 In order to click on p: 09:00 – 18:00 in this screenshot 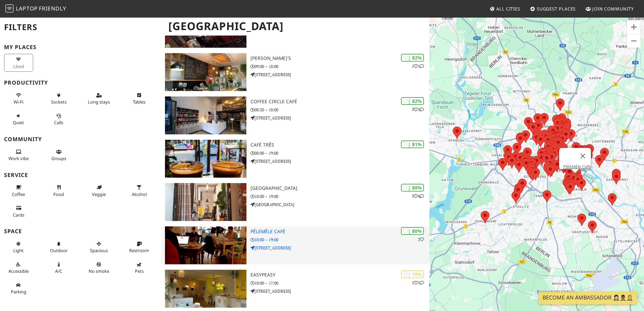, I will do `click(340, 66)`.